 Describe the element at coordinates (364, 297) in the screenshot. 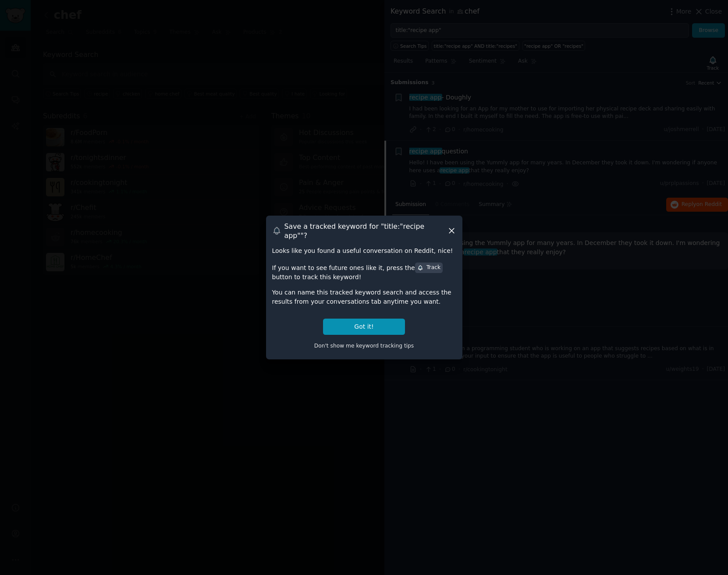

I see `div: You can name this tracked keyword search and access the results from your conversations tab anyti...` at that location.